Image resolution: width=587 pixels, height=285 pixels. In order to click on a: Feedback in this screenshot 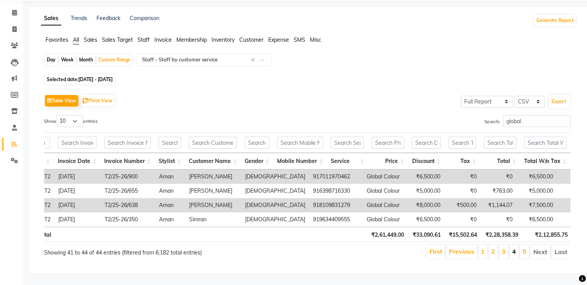, I will do `click(108, 18)`.